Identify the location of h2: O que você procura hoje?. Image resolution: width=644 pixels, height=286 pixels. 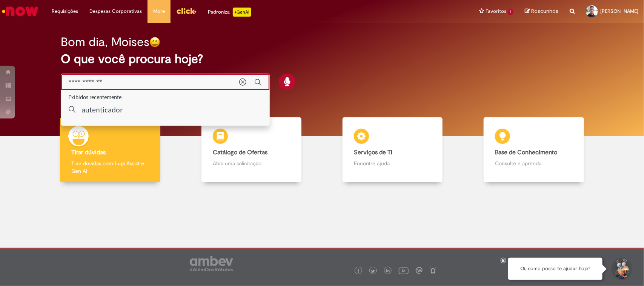
(322, 58).